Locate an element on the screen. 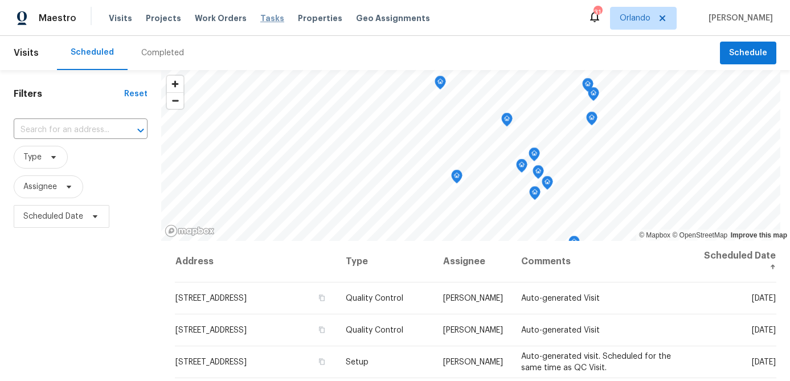  span: Schedule is located at coordinates (748, 53).